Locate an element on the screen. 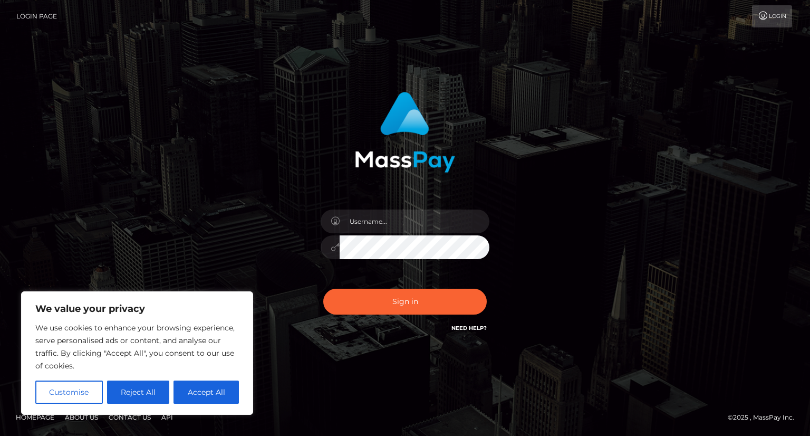 This screenshot has width=810, height=436. a: Contact Us is located at coordinates (130, 417).